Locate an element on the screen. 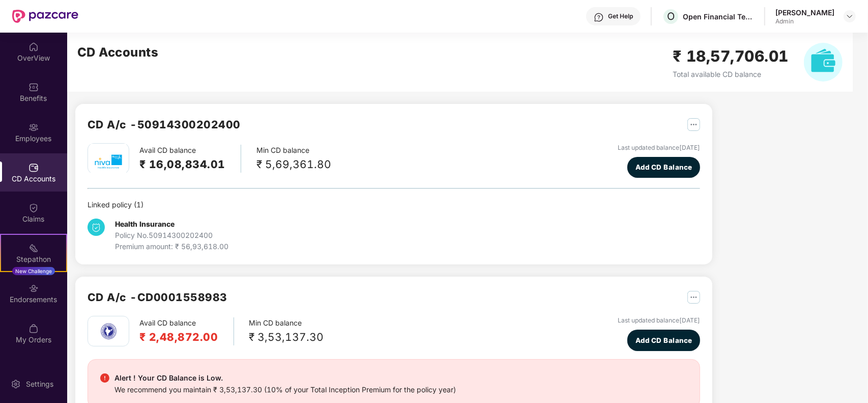 This screenshot has width=868, height=403. div: ₹ 3,53,137.30 is located at coordinates (287, 336).